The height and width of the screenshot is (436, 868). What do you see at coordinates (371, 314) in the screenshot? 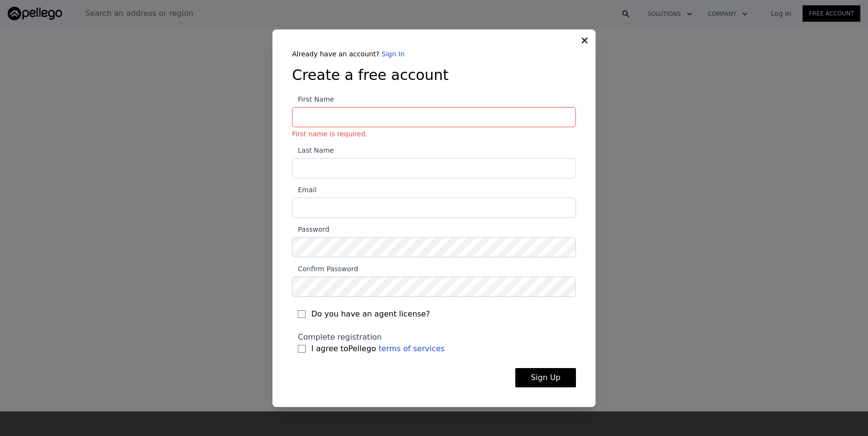
I see `span: Do you have an agent license?` at bounding box center [371, 314].